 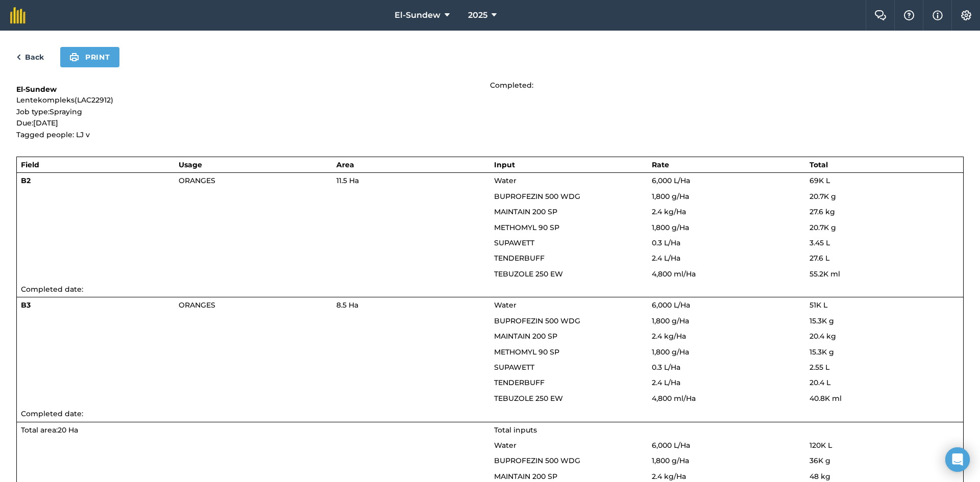 I want to click on span: 2025, so click(x=477, y=15).